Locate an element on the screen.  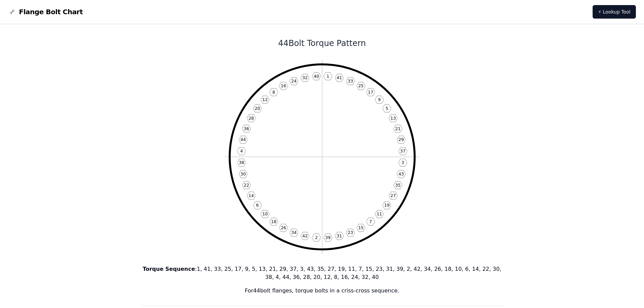
text: 9 is located at coordinates (379, 99).